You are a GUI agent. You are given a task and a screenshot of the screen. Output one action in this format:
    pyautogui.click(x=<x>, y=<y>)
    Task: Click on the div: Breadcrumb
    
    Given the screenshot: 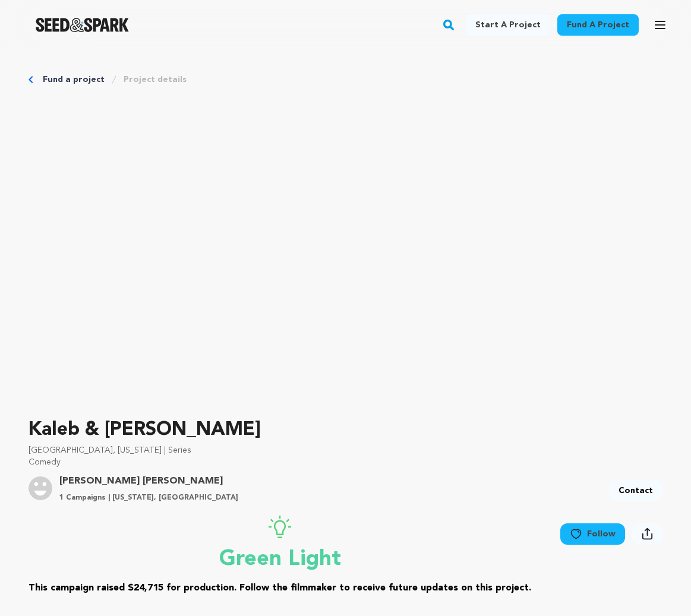 What is the action you would take?
    pyautogui.click(x=346, y=80)
    